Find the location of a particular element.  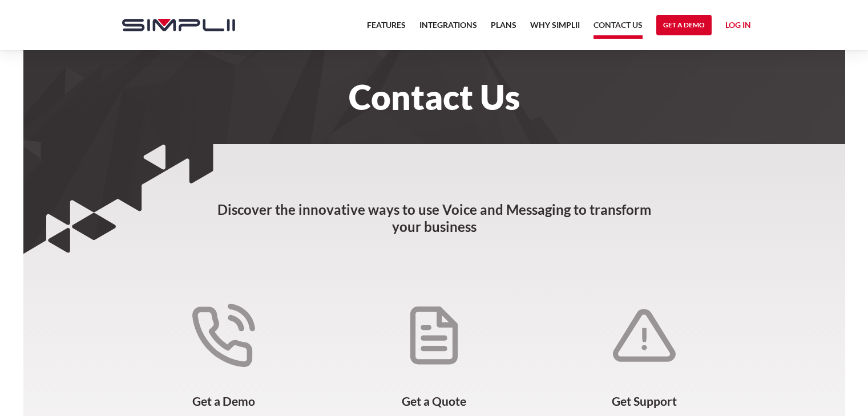

strong: Discover the innovative ways to use Voice and Messaging to transform your business is located at coordinates (434, 218).